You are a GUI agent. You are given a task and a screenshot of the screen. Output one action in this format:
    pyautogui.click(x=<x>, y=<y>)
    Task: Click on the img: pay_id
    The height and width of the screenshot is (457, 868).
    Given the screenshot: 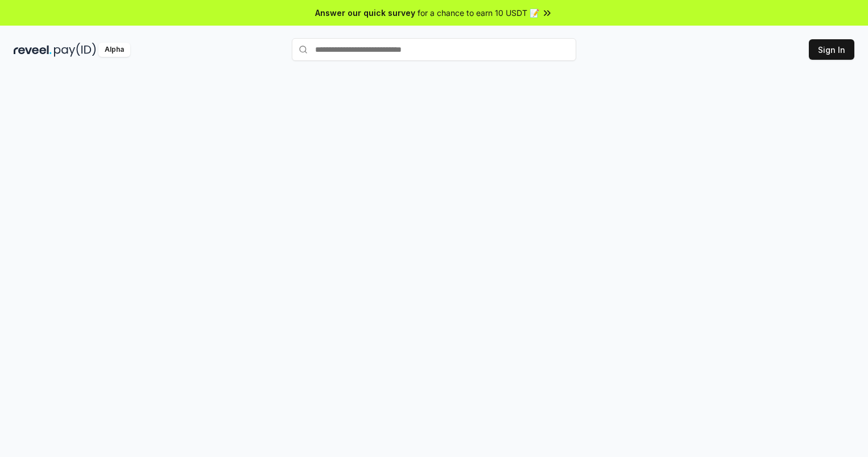 What is the action you would take?
    pyautogui.click(x=75, y=49)
    